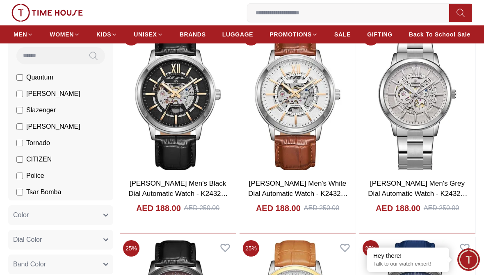 This screenshot has width=484, height=275. What do you see at coordinates (20, 77) in the screenshot?
I see `input: Quantum` at bounding box center [20, 77].